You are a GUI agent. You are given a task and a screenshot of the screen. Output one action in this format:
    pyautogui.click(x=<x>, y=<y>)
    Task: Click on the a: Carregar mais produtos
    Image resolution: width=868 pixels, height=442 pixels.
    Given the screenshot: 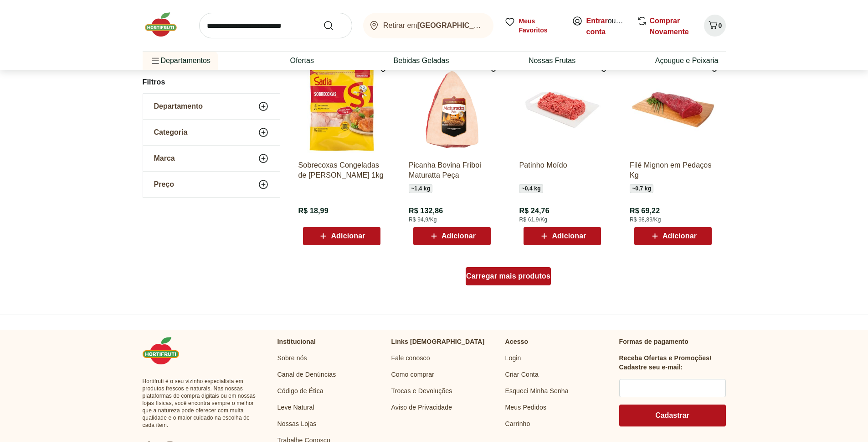 What is the action you would take?
    pyautogui.click(x=508, y=278)
    